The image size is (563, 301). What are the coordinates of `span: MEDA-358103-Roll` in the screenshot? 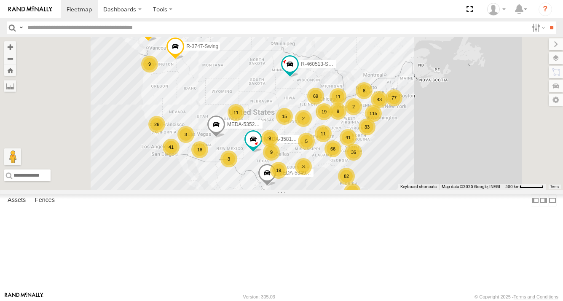 It's located at (286, 140).